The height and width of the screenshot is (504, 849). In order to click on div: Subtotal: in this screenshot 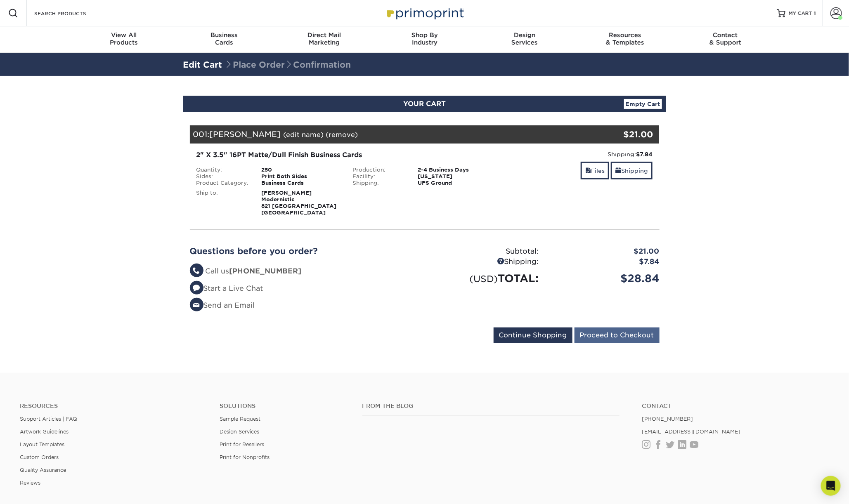, I will do `click(485, 251)`.